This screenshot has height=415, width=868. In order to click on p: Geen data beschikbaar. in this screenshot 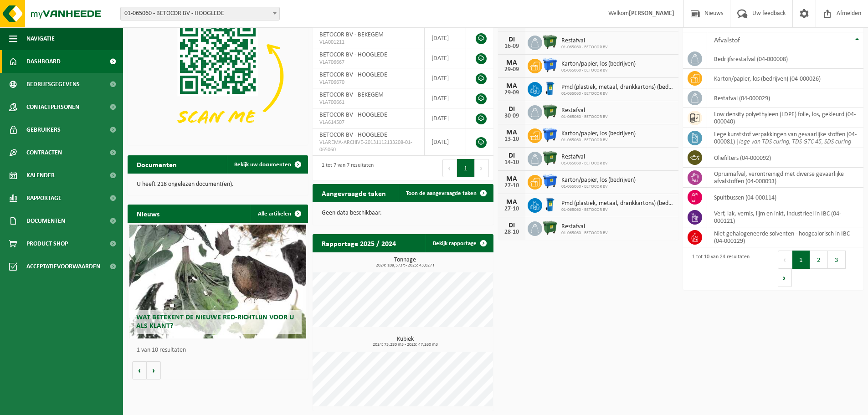, I will do `click(403, 213)`.